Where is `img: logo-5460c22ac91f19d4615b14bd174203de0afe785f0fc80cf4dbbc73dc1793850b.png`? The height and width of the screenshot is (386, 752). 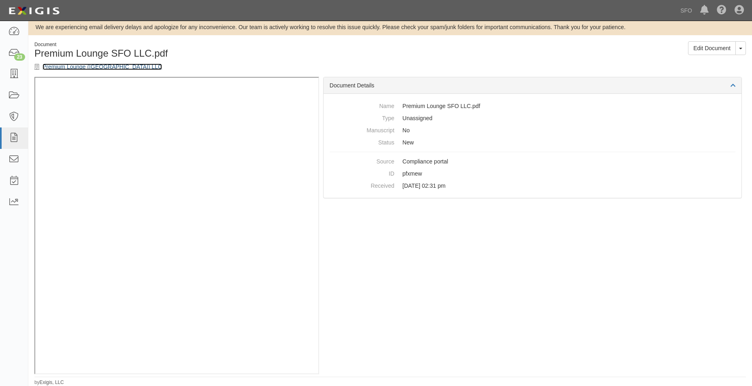
img: logo-5460c22ac91f19d4615b14bd174203de0afe785f0fc80cf4dbbc73dc1793850b.png is located at coordinates (34, 11).